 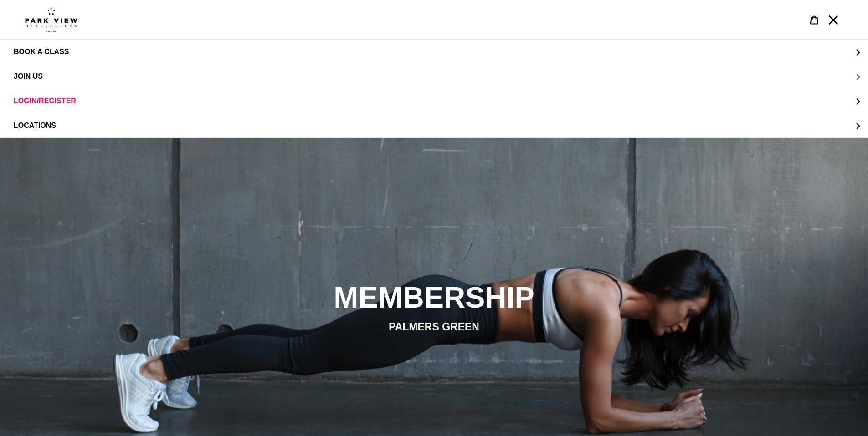 What do you see at coordinates (34, 126) in the screenshot?
I see `span: LOCATIONS` at bounding box center [34, 126].